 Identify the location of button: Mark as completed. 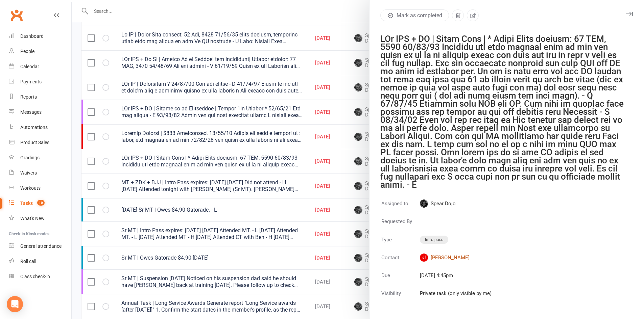
(415, 15).